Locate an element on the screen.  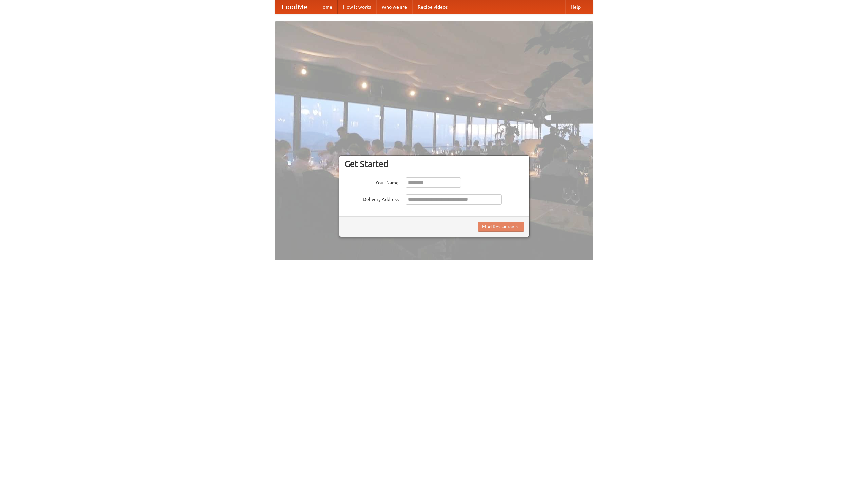
a: FoodMe is located at coordinates (295, 7).